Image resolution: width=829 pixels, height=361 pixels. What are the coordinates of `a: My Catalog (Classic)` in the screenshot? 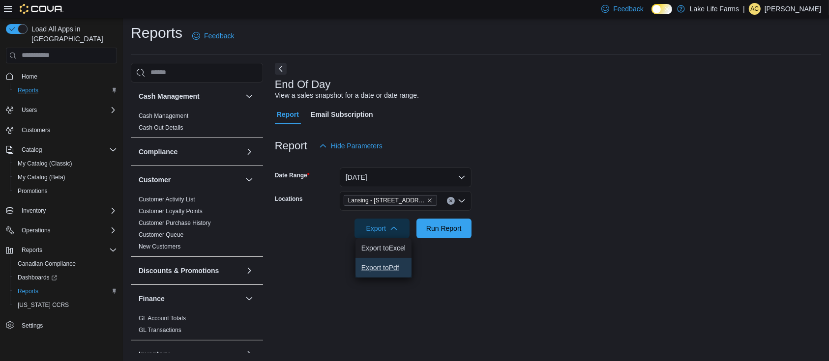 It's located at (45, 164).